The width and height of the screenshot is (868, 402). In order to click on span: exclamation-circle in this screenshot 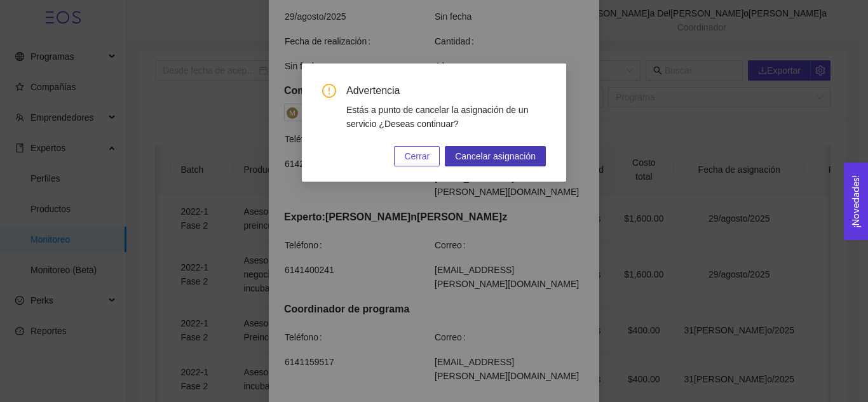, I will do `click(329, 91)`.